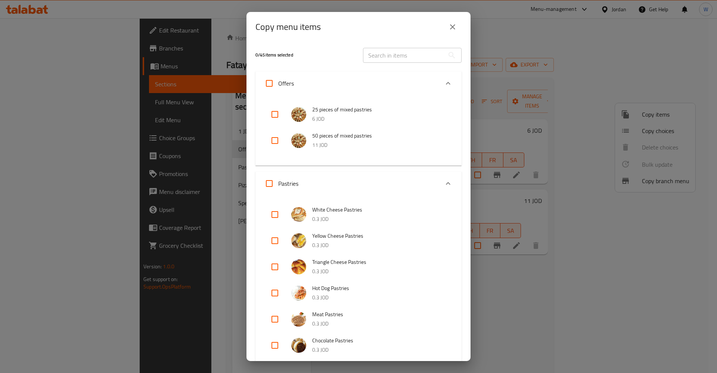 This screenshot has height=373, width=717. Describe the element at coordinates (299, 319) in the screenshot. I see `img: Meat Pastries` at that location.